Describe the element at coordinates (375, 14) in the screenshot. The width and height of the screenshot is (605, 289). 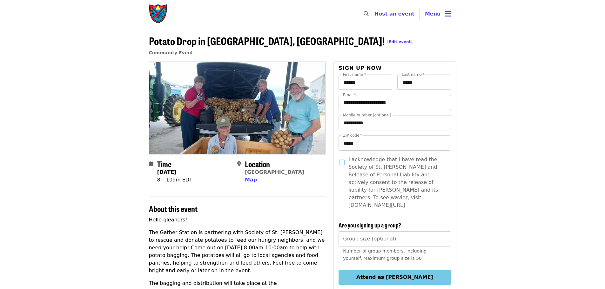
I see `input: Search` at that location.